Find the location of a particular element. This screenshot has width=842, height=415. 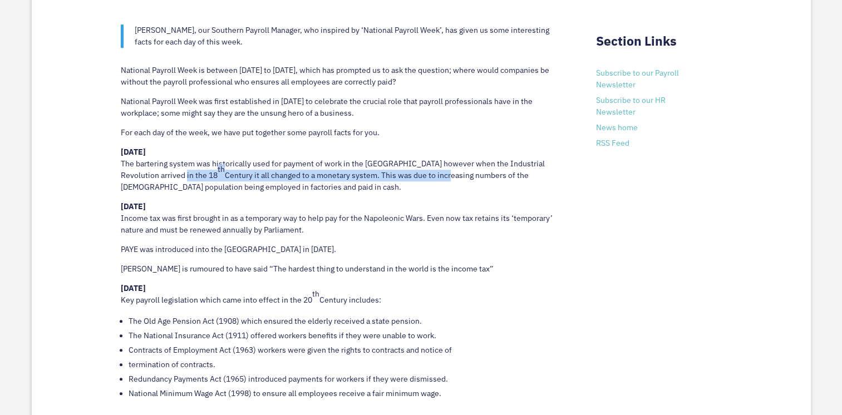

li: Contracts of Employment Act (1963) workers were given the rights to contracts and notice of is located at coordinates (346, 350).